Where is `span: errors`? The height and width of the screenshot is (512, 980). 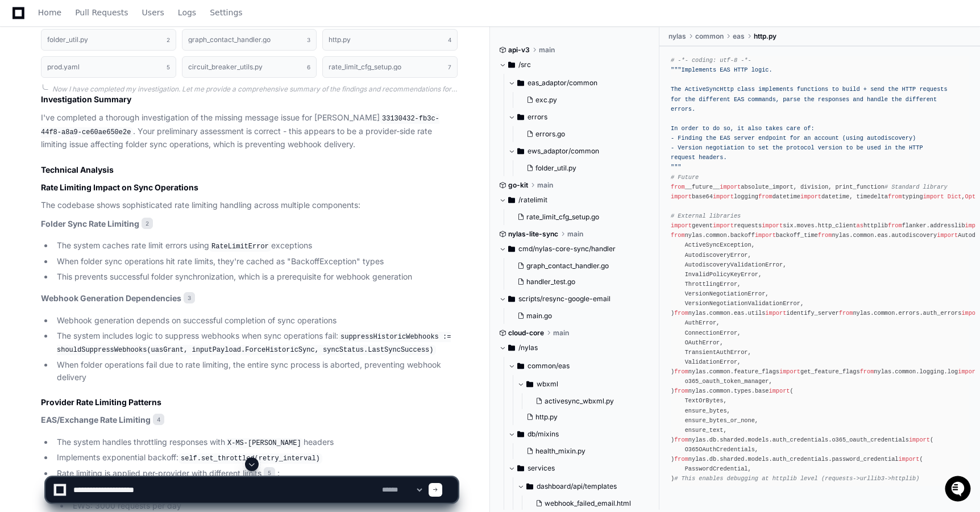
span: errors is located at coordinates (537, 117).